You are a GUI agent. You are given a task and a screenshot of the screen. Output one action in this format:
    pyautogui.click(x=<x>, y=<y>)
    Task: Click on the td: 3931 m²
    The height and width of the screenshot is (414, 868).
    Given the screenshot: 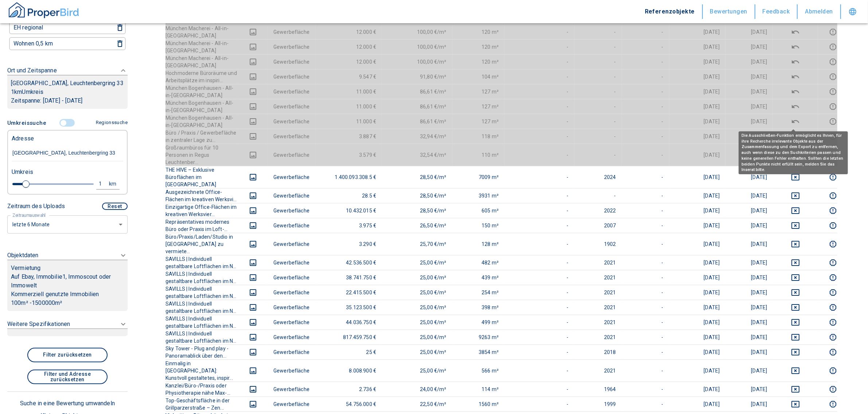 What is the action you would take?
    pyautogui.click(x=478, y=195)
    